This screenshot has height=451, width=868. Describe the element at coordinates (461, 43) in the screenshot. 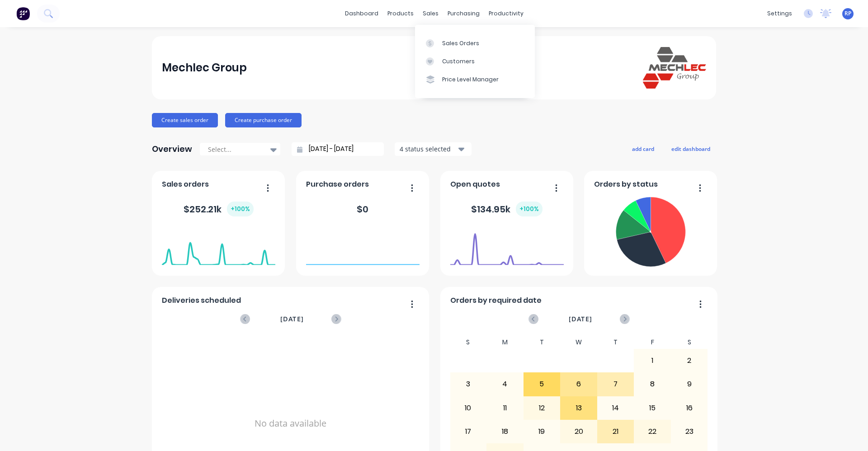

I see `div: Sales Orders` at that location.